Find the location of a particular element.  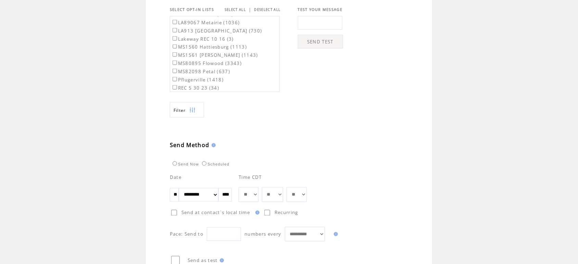

input: MS82098 Petal (637) is located at coordinates (175, 71).